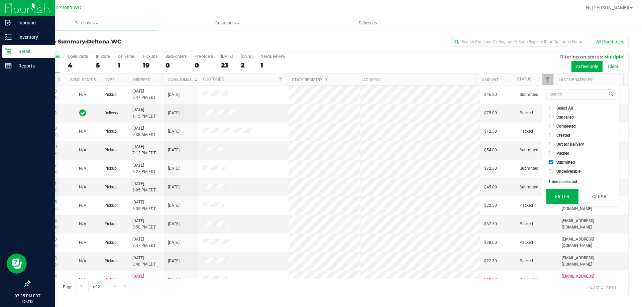  I want to click on span: Deliveries, so click(368, 23).